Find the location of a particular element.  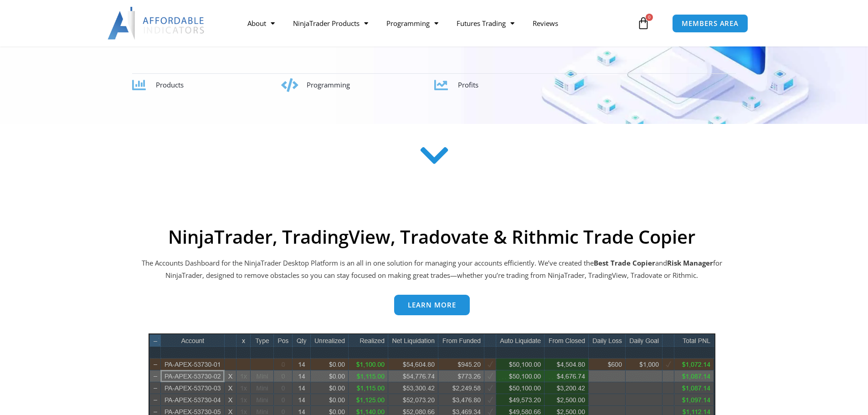

span: 0 is located at coordinates (649, 17).